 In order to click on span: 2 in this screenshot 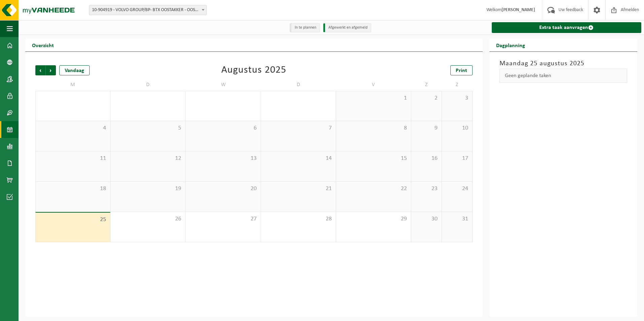, I will do `click(426, 98)`.